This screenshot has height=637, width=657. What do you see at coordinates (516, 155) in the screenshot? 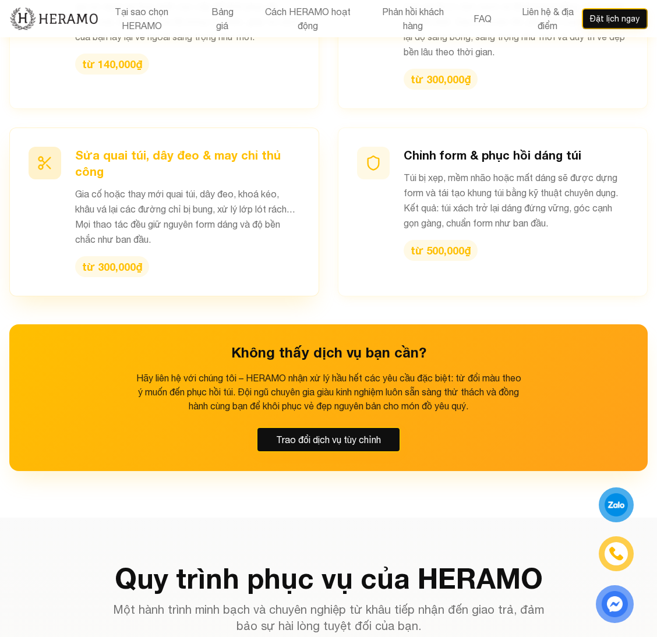
I see `h3: Chỉnh form & phục hồi dáng túi` at bounding box center [516, 155].